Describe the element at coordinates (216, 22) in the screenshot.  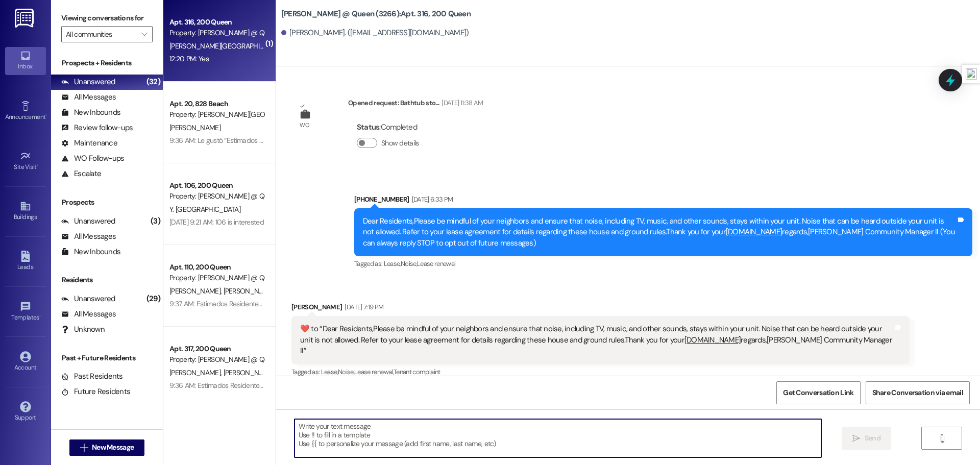
I see `div: Apt. 316, 200 Queen` at that location.